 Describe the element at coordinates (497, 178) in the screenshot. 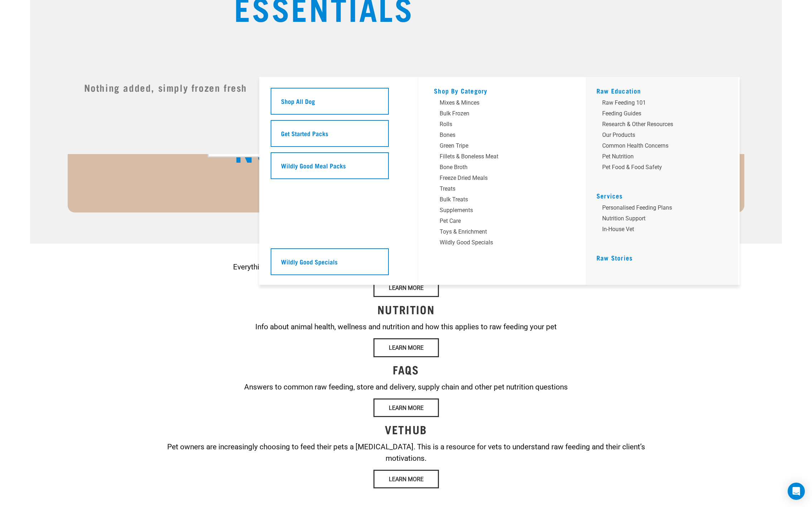

I see `div: Freeze Dried Meals` at that location.